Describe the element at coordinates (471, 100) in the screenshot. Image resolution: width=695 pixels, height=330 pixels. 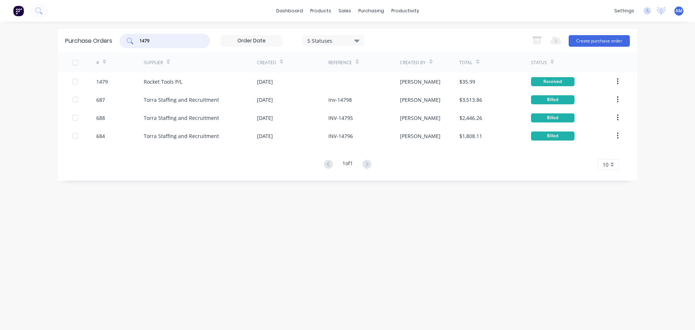
I see `div: $3,513.86` at that location.